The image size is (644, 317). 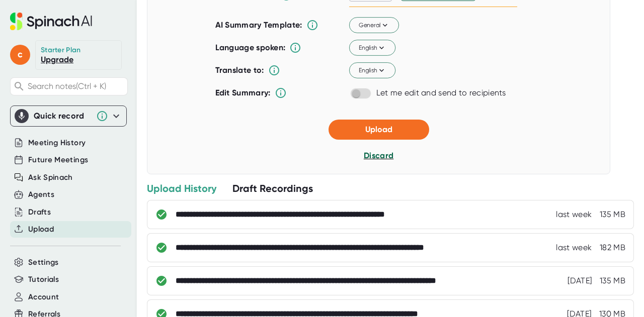 What do you see at coordinates (259, 25) in the screenshot?
I see `b: AI Summary Template:` at bounding box center [259, 25].